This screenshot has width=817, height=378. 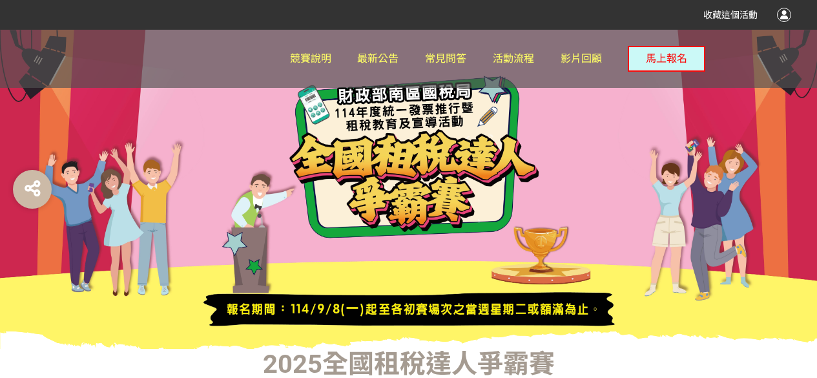 I want to click on span: 收藏這個活動, so click(x=731, y=15).